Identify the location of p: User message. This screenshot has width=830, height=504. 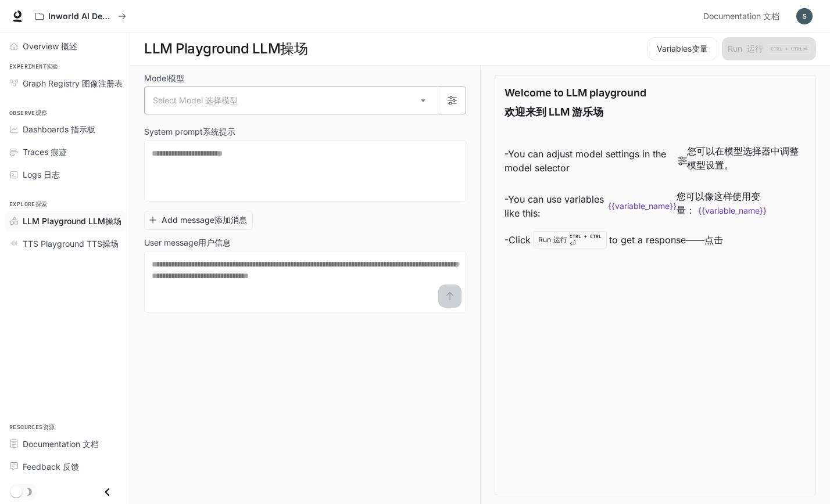
(187, 242).